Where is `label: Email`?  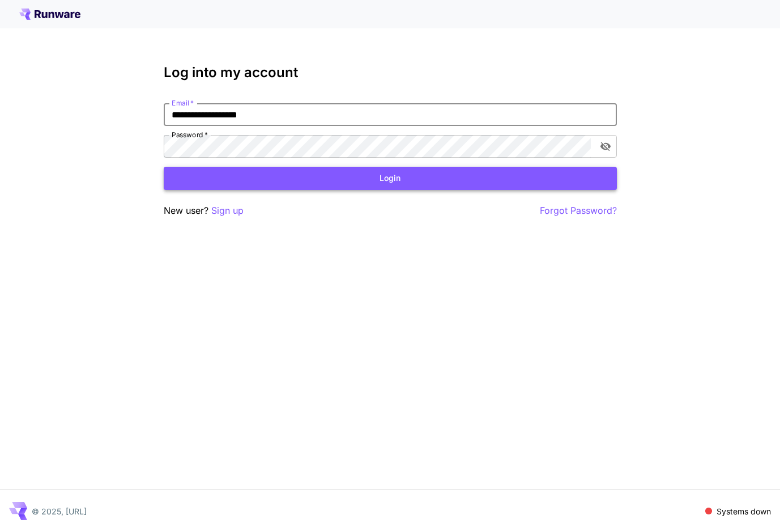 label: Email is located at coordinates (183, 103).